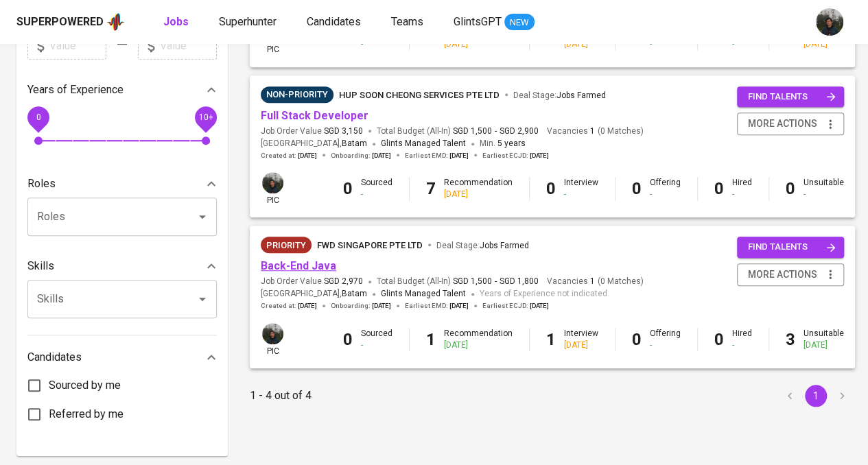 Image resolution: width=868 pixels, height=465 pixels. What do you see at coordinates (544, 295) in the screenshot?
I see `span: Years of Experience not indicated.` at bounding box center [544, 295].